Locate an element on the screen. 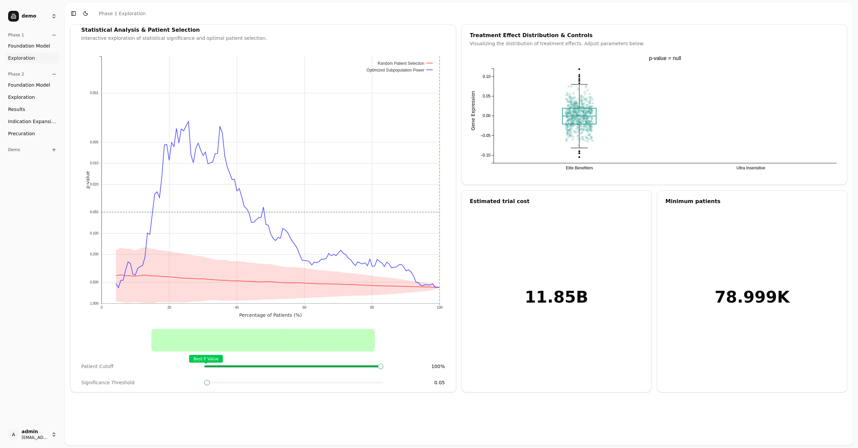 This screenshot has height=448, width=858. div: 100 % is located at coordinates (417, 366).